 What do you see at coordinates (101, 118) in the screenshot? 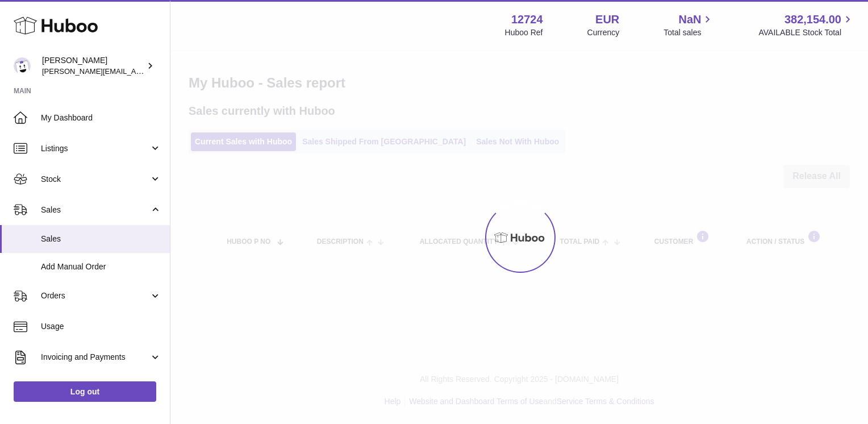
I see `span: My Dashboard` at bounding box center [101, 118].